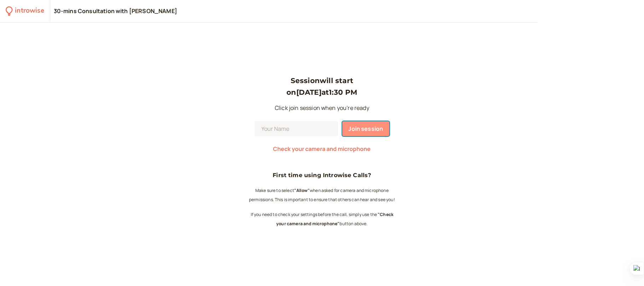  Describe the element at coordinates (322, 109) in the screenshot. I see `p: Click join session when you're ready` at that location.